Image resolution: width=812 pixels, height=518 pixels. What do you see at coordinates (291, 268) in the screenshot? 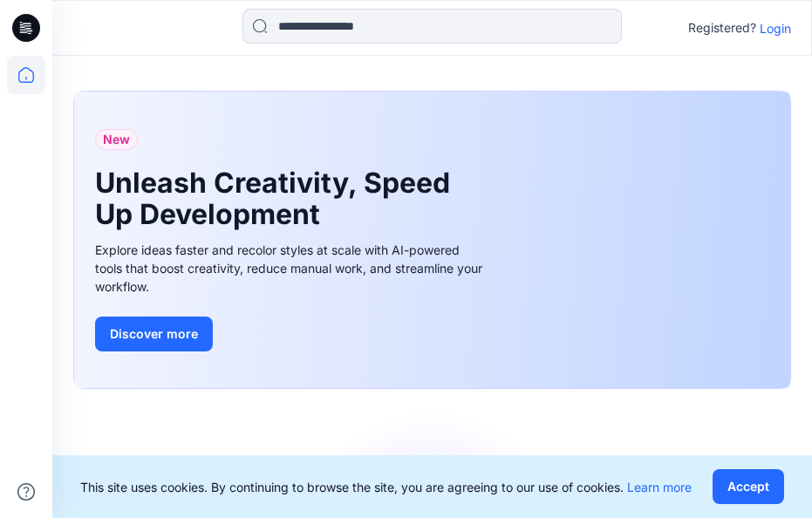
I see `div: Explore ideas faster and recolor styles at scale with AI-powered tools that boost creativity, red...` at bounding box center [291, 268].